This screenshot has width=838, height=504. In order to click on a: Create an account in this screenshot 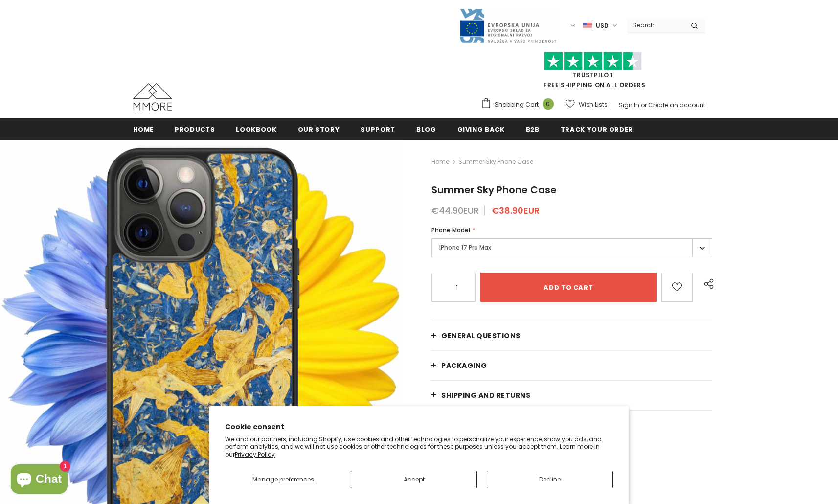, I will do `click(677, 105)`.